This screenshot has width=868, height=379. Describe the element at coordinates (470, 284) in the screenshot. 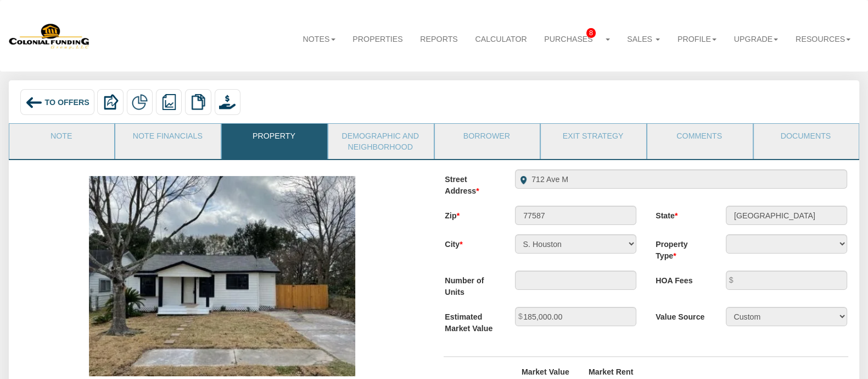

I see `label: Number of Units` at that location.